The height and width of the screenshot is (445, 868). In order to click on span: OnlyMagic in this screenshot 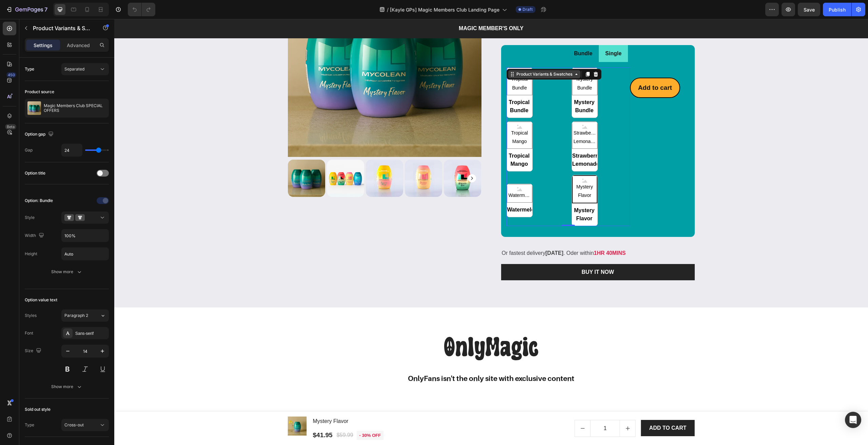, I will do `click(377, 327)`.